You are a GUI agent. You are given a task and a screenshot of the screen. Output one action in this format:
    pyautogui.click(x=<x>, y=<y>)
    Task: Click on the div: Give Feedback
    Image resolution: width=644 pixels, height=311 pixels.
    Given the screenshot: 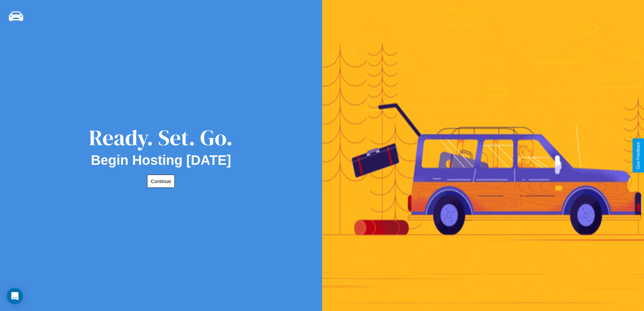 What is the action you would take?
    pyautogui.click(x=638, y=155)
    